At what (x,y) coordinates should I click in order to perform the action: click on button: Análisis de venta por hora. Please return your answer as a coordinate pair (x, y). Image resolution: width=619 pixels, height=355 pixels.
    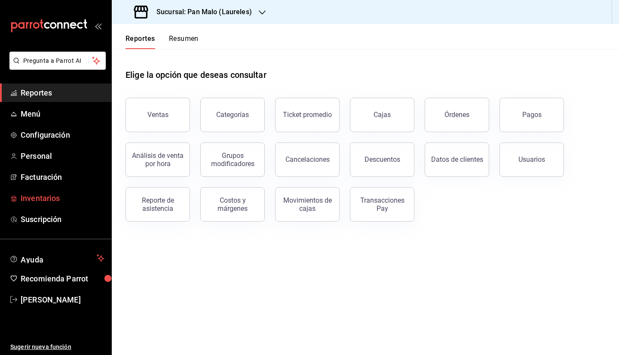
    Looking at the image, I should click on (158, 159).